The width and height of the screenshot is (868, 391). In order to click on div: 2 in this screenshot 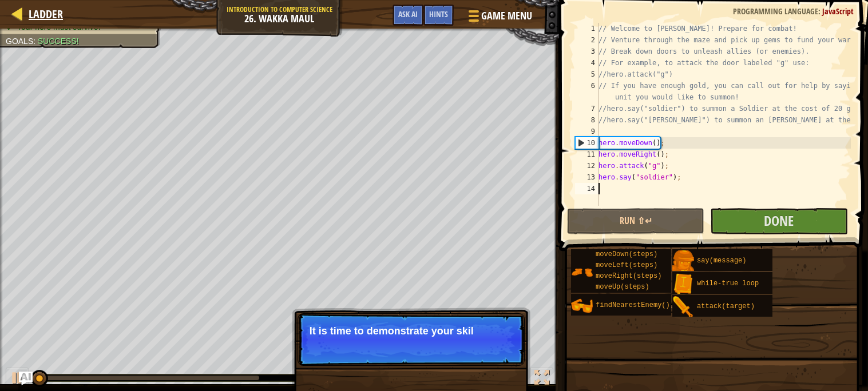, I will do `click(586, 40)`.